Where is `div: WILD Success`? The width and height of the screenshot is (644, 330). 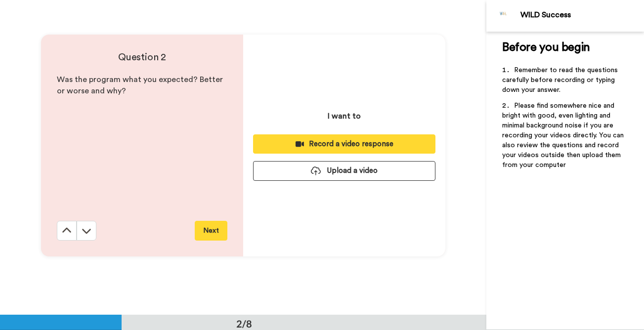
div: WILD Success is located at coordinates (582, 15).